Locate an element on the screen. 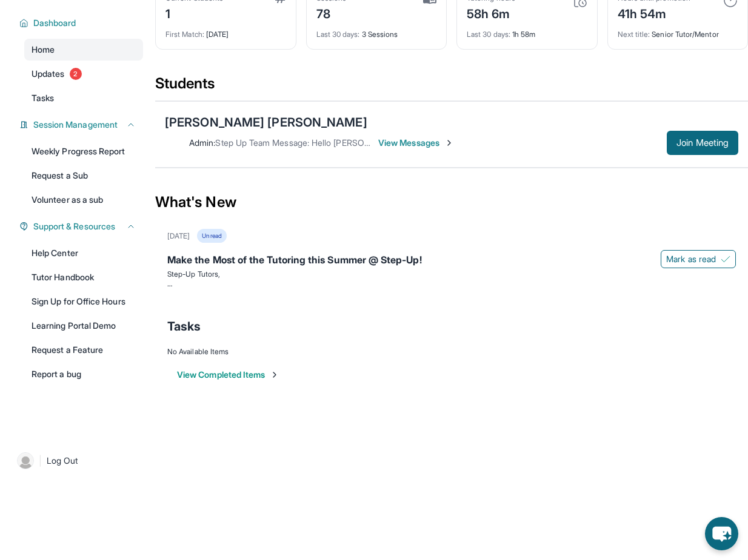 The image size is (748, 560). button: Support & Resources is located at coordinates (82, 227).